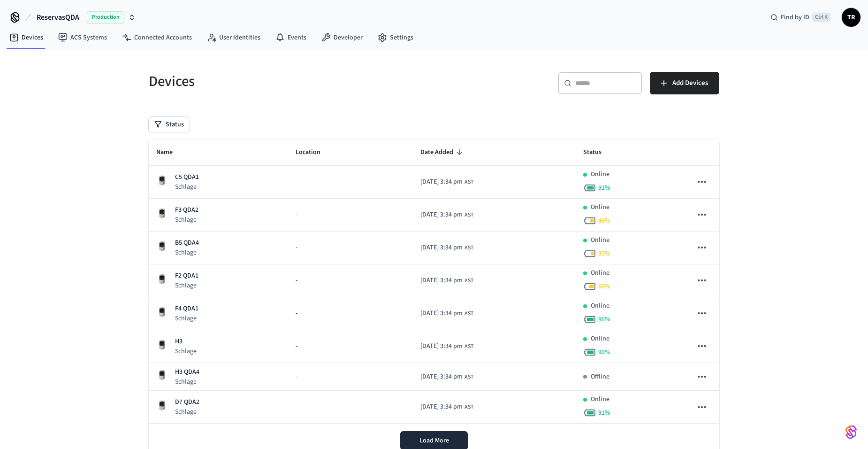  What do you see at coordinates (604, 254) in the screenshot?
I see `span: 33 %` at bounding box center [604, 254].